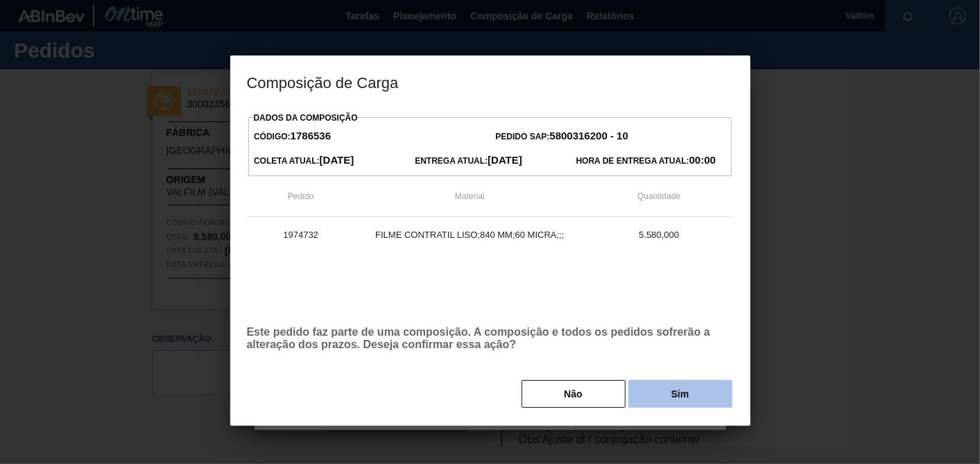  Describe the element at coordinates (310, 136) in the screenshot. I see `strong: 1786536` at that location.